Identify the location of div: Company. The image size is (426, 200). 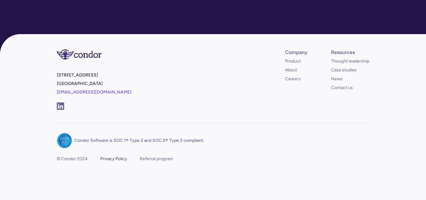
(296, 52).